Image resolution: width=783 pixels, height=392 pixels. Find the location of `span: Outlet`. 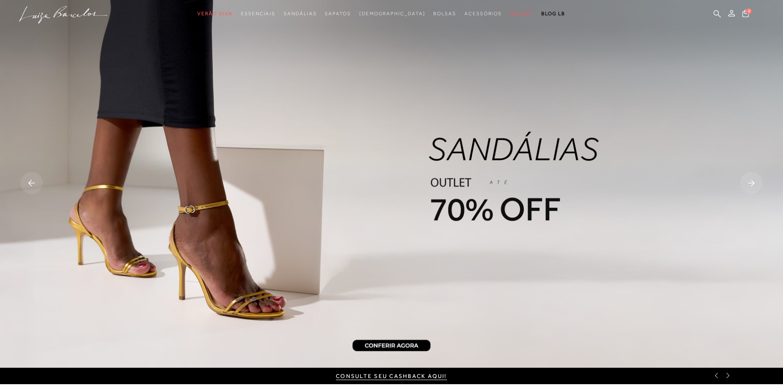

span: Outlet is located at coordinates (521, 14).